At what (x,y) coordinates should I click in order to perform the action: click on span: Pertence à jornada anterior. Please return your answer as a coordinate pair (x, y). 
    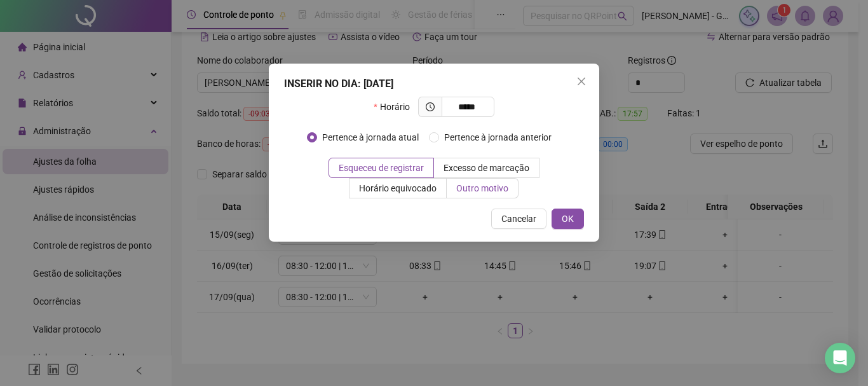
    Looking at the image, I should click on (498, 137).